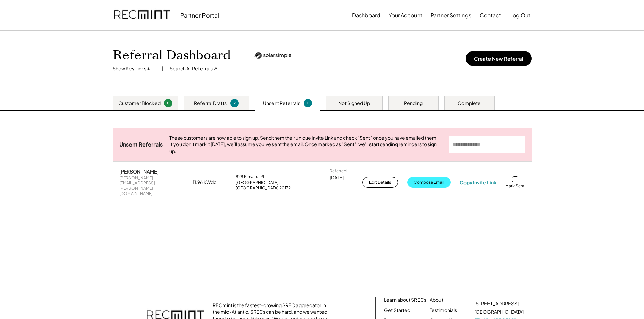 The width and height of the screenshot is (644, 319). Describe the element at coordinates (397, 310) in the screenshot. I see `a: Get Started` at that location.